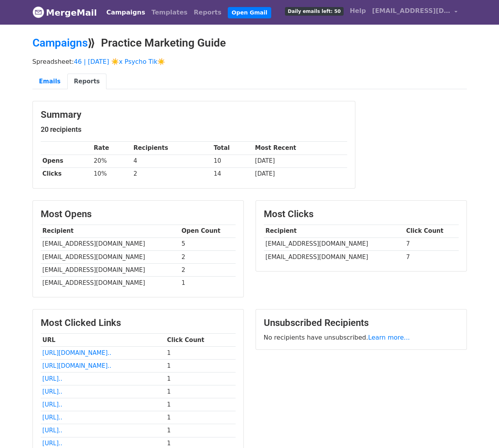  What do you see at coordinates (66, 174) in the screenshot?
I see `th: Clicks` at bounding box center [66, 174].